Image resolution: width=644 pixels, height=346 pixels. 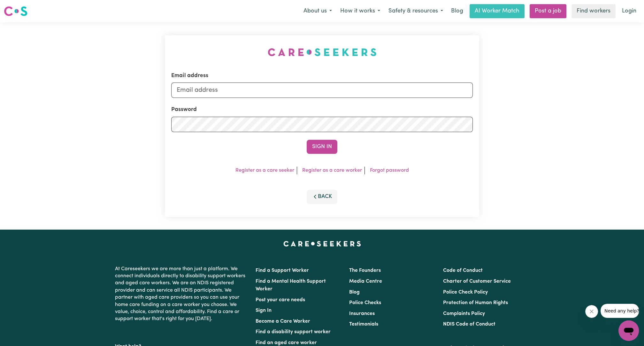 What do you see at coordinates (360, 11) in the screenshot?
I see `button: How it works` at bounding box center [360, 11].